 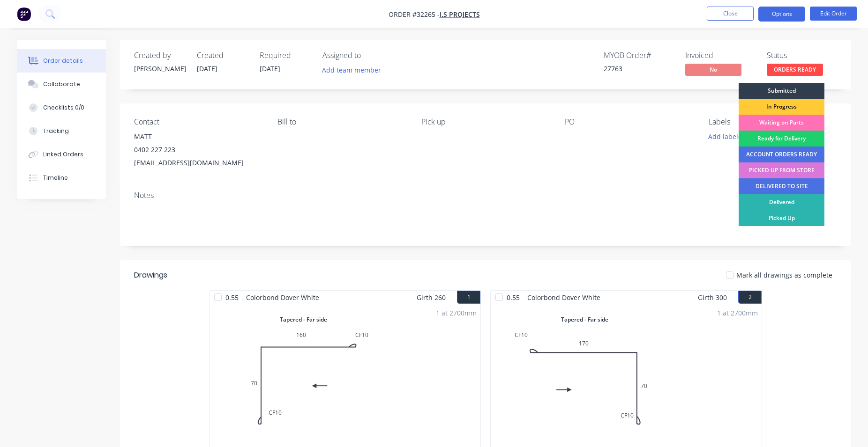 What do you see at coordinates (795, 71) in the screenshot?
I see `button: ORDERS READY` at bounding box center [795, 71].